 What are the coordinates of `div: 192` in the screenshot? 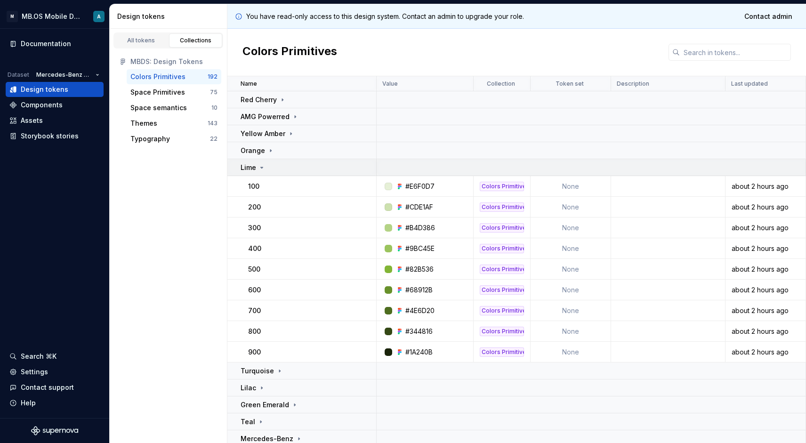 It's located at (212, 77).